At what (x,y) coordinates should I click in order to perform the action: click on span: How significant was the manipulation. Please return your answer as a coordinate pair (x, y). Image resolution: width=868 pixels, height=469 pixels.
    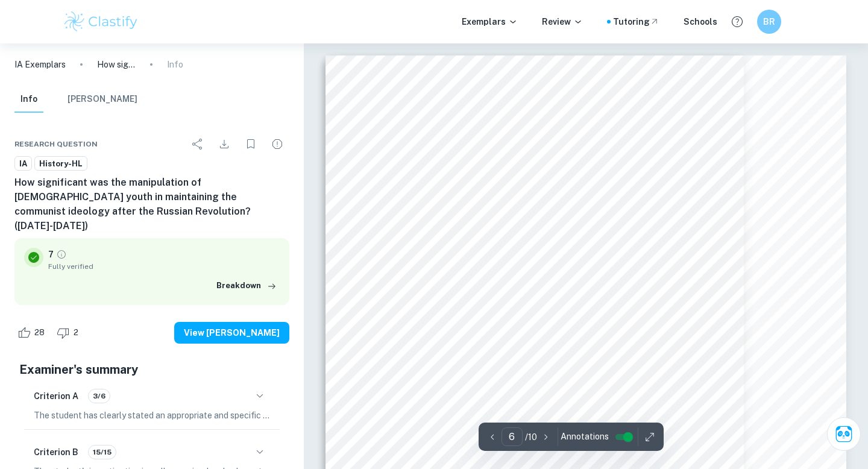
    Looking at the image, I should click on (607, 254).